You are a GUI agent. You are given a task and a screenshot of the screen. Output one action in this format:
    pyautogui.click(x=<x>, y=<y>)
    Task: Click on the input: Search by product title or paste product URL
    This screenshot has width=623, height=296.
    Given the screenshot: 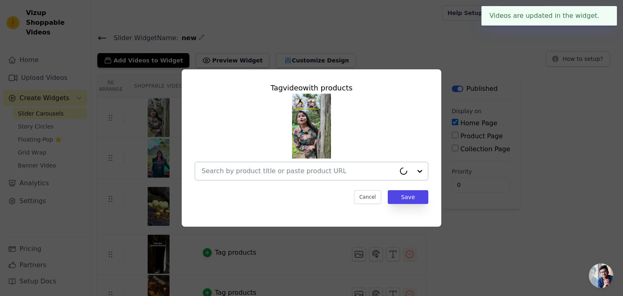 What is the action you would take?
    pyautogui.click(x=298, y=171)
    